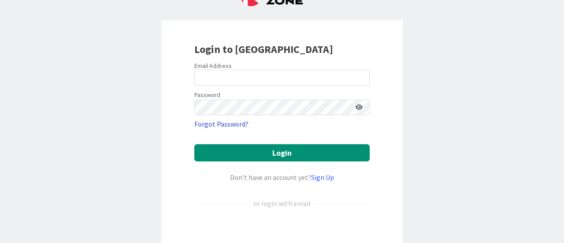  I want to click on div: or login with email, so click(282, 203).